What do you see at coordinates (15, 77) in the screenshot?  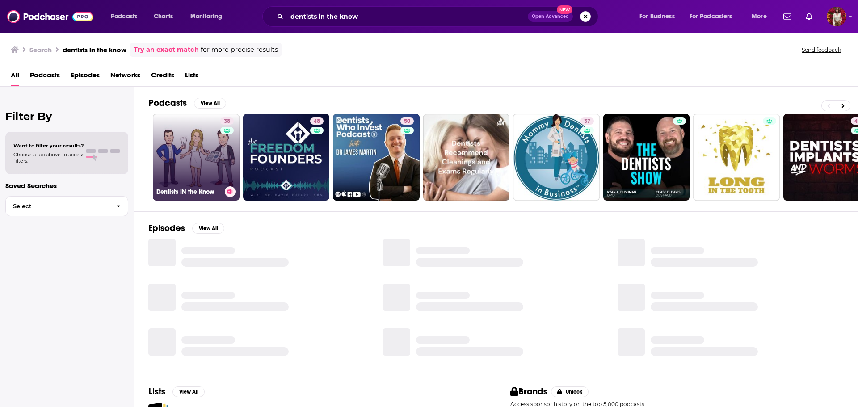 I see `a: All` at bounding box center [15, 77].